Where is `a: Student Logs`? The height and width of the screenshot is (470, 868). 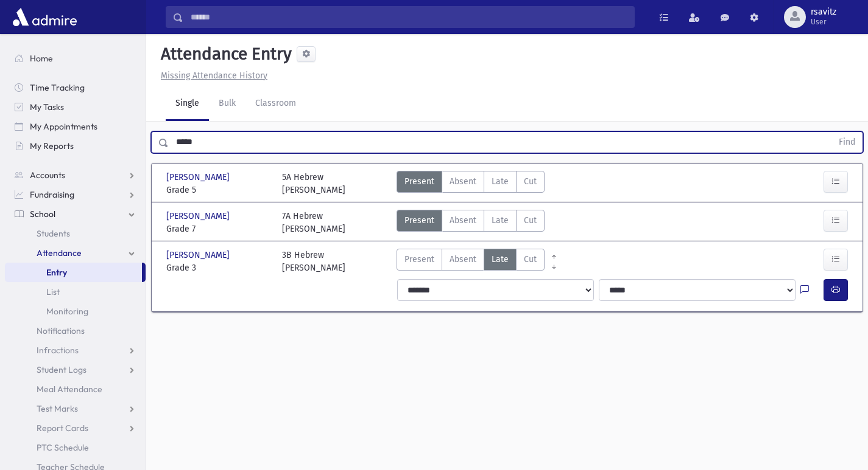
a: Student Logs is located at coordinates (75, 370).